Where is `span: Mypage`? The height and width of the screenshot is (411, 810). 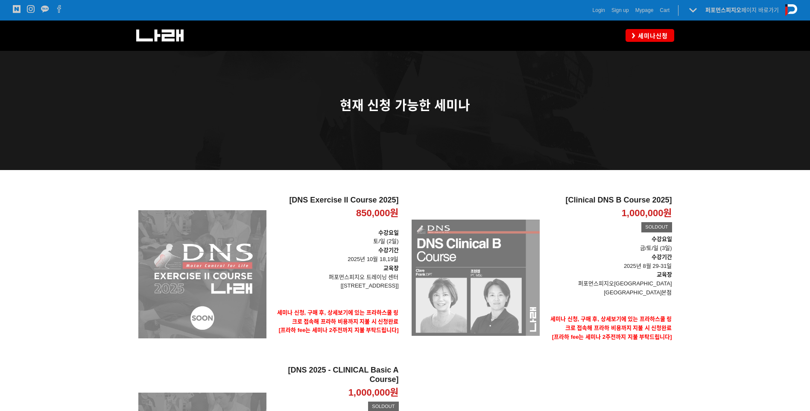
span: Mypage is located at coordinates (644, 10).